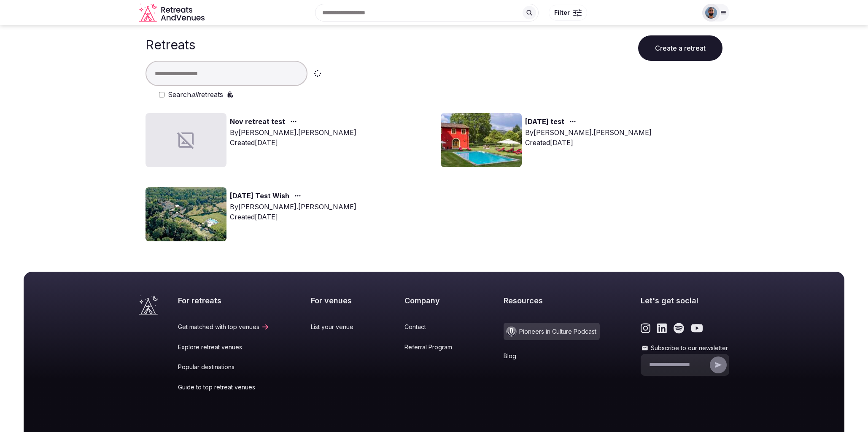 The image size is (868, 432). What do you see at coordinates (337, 327) in the screenshot?
I see `a: List your venue` at bounding box center [337, 327].